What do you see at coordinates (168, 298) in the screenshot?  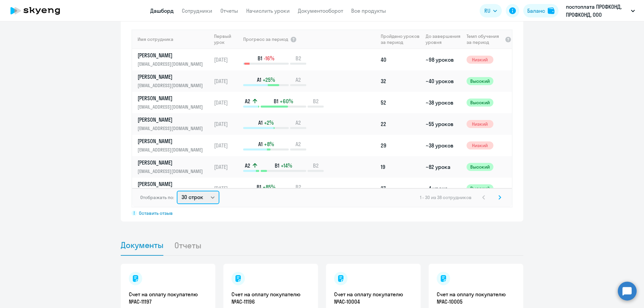 I see `a: Счет на оплату покупателю №AC-11197` at bounding box center [168, 298].